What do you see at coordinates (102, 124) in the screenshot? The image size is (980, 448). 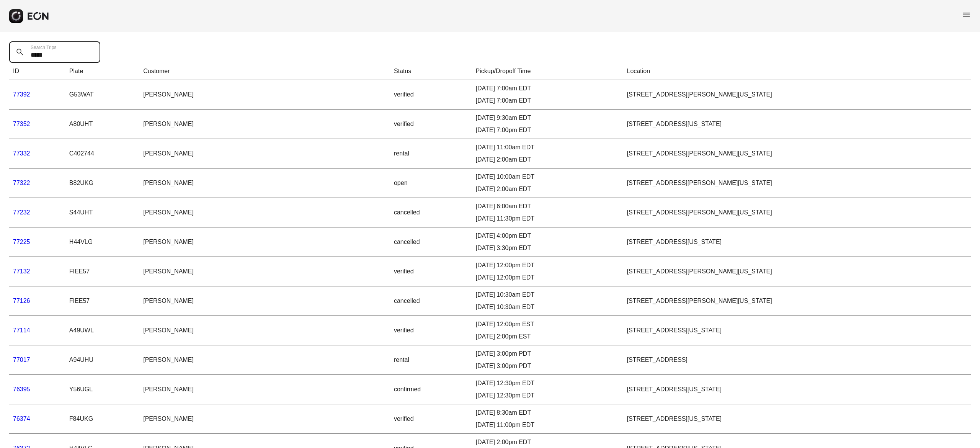 I see `td: A80UHT` at bounding box center [102, 124].